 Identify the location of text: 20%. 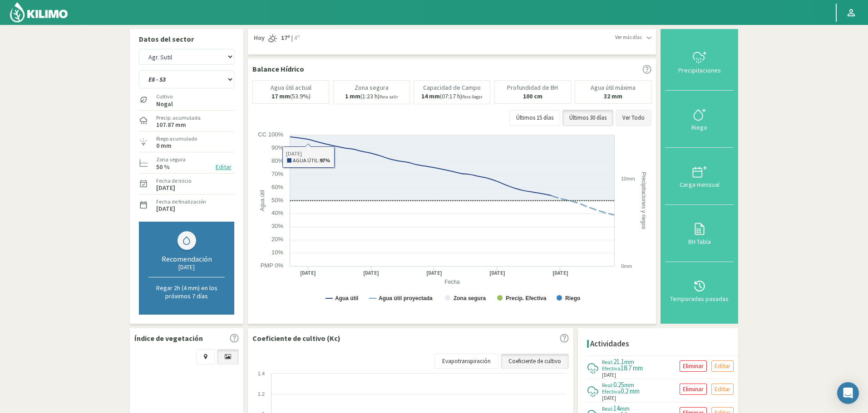
(277, 239).